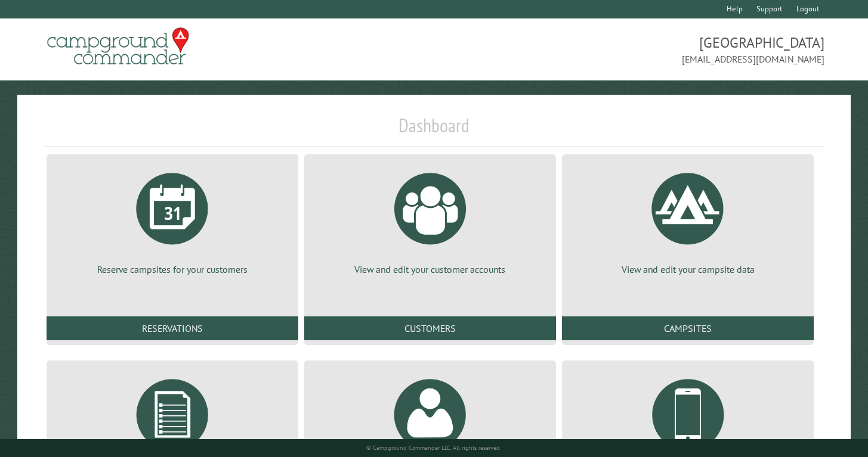 This screenshot has width=868, height=457. What do you see at coordinates (687, 269) in the screenshot?
I see `p: View and edit your campsite data` at bounding box center [687, 269].